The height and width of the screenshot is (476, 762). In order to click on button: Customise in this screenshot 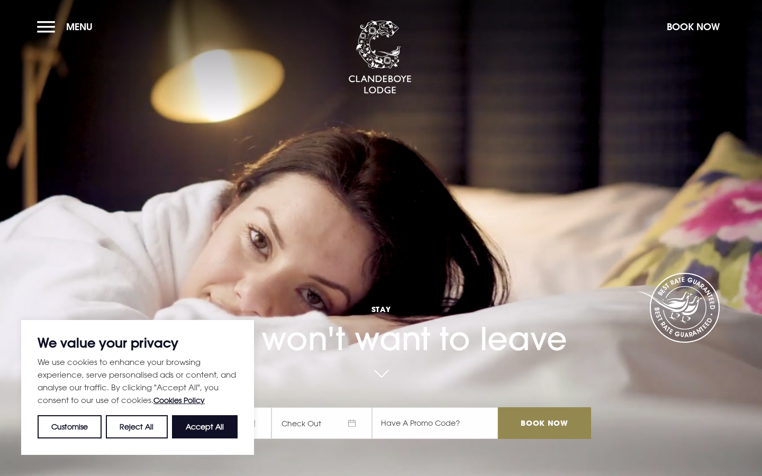, I will do `click(69, 427)`.